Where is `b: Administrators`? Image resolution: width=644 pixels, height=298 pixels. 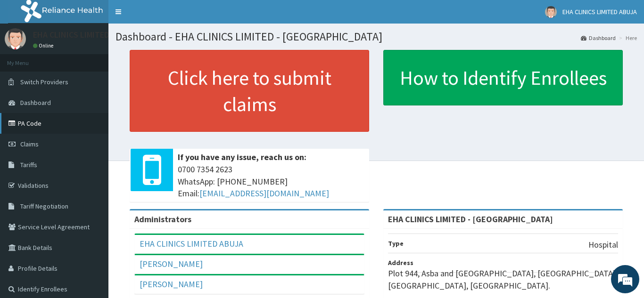 b: Administrators is located at coordinates (162, 219).